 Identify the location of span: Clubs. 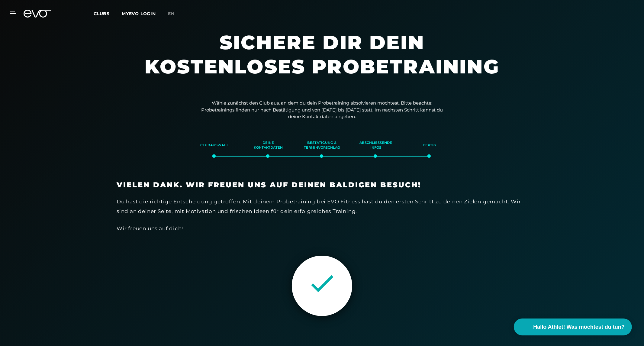
(102, 13).